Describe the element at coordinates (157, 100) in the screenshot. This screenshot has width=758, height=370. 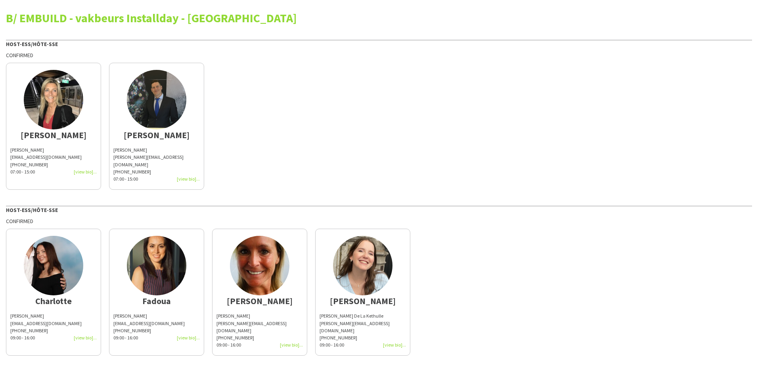
I see `img: thumb-dfe8f90f-deff-4dbd-a98f-083689f96f4f.jpg` at that location.